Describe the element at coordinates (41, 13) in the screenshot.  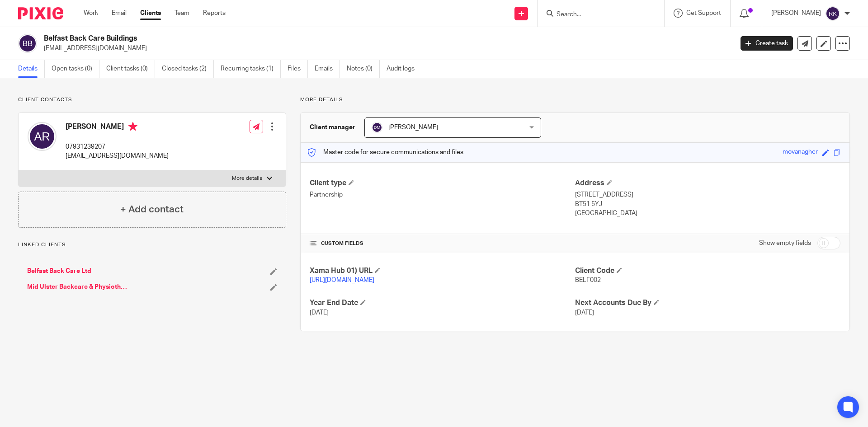
I see `img: Pixie` at that location.